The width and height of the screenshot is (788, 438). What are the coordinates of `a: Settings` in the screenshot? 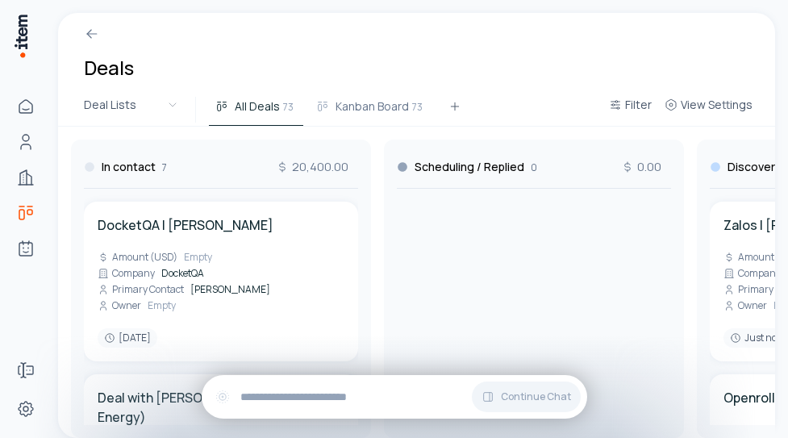 It's located at (26, 409).